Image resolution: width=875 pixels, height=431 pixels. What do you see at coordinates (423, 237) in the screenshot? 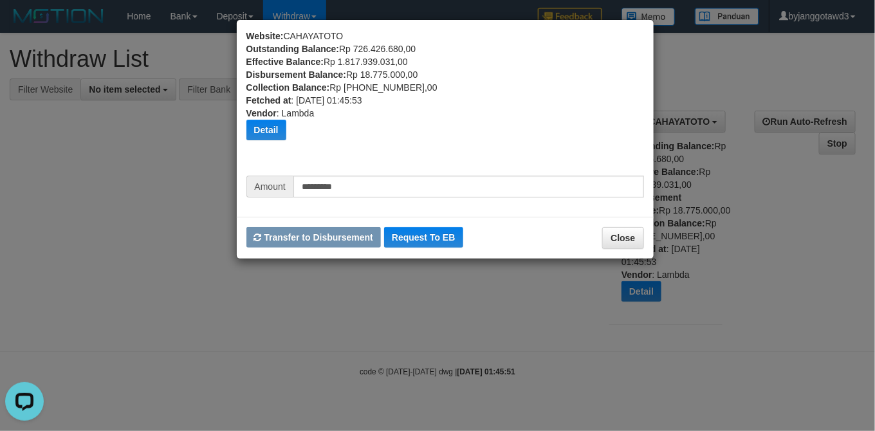
I see `button: Request To EB` at bounding box center [423, 237].